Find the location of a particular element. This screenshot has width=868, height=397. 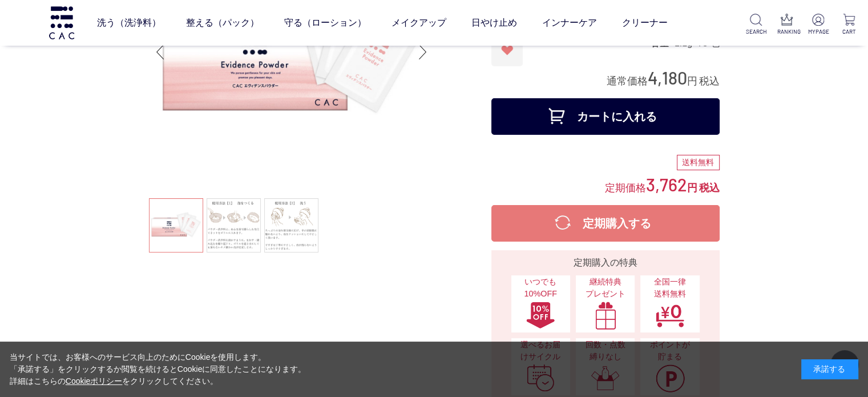

span: 全国一律 送料無料 is located at coordinates (669, 288).